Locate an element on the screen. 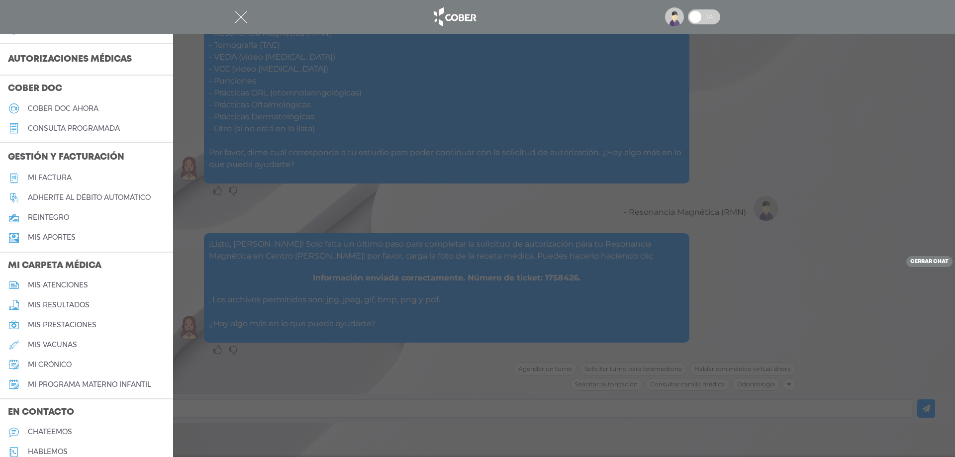 The image size is (955, 457). h5: mi crónico is located at coordinates (50, 365).